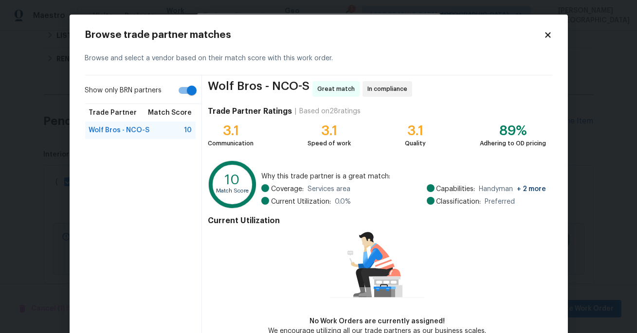 This screenshot has width=637, height=333. I want to click on h2: Browse trade partner matches, so click(314, 35).